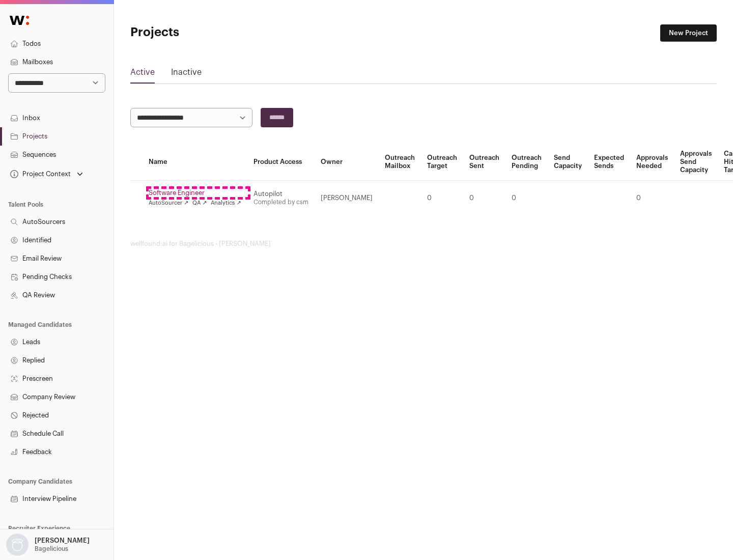 This screenshot has height=560, width=733. What do you see at coordinates (652, 161) in the screenshot?
I see `th: Approvals Needed` at bounding box center [652, 161].